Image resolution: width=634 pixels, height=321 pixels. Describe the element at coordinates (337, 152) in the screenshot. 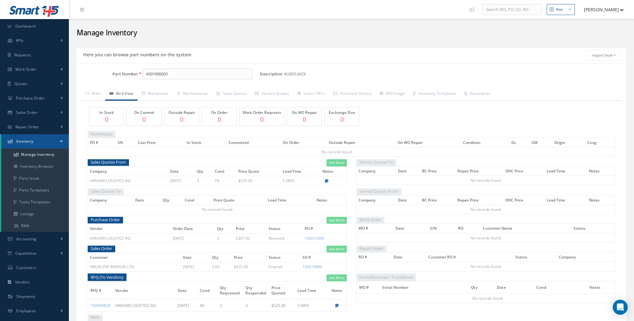

I see `td: No records found` at that location.